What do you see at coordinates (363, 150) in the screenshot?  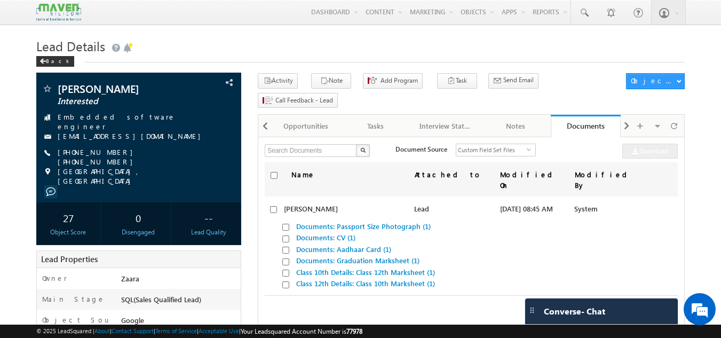 I see `img: Search` at bounding box center [363, 150].